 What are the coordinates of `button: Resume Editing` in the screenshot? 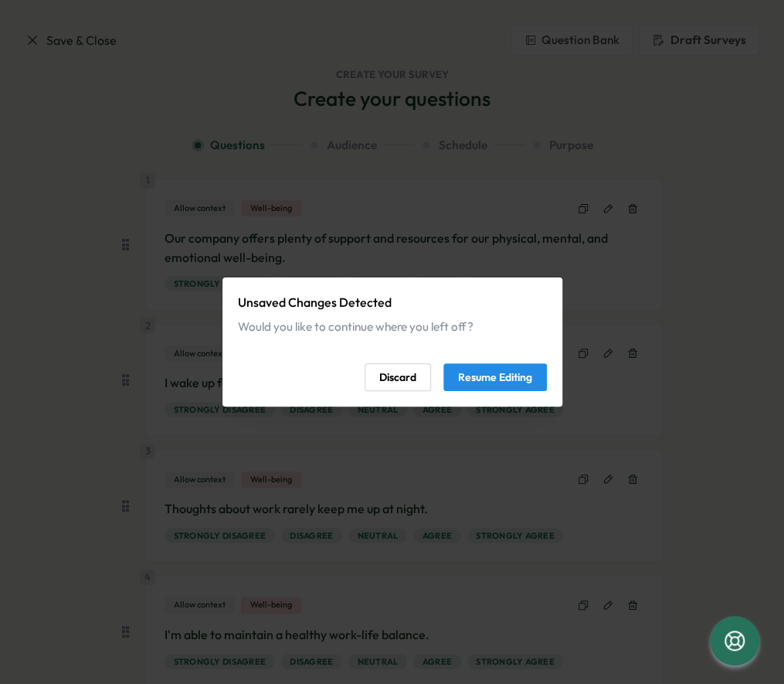 It's located at (495, 377).